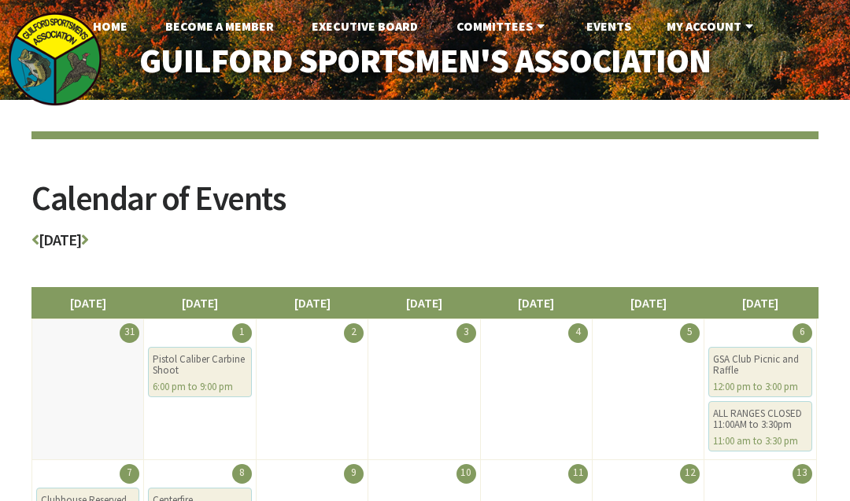 This screenshot has height=501, width=850. I want to click on a: Executive Board, so click(364, 26).